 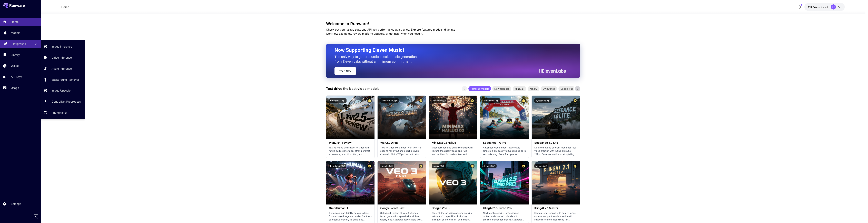 What do you see at coordinates (15, 88) in the screenshot?
I see `p: Usage` at bounding box center [15, 88].